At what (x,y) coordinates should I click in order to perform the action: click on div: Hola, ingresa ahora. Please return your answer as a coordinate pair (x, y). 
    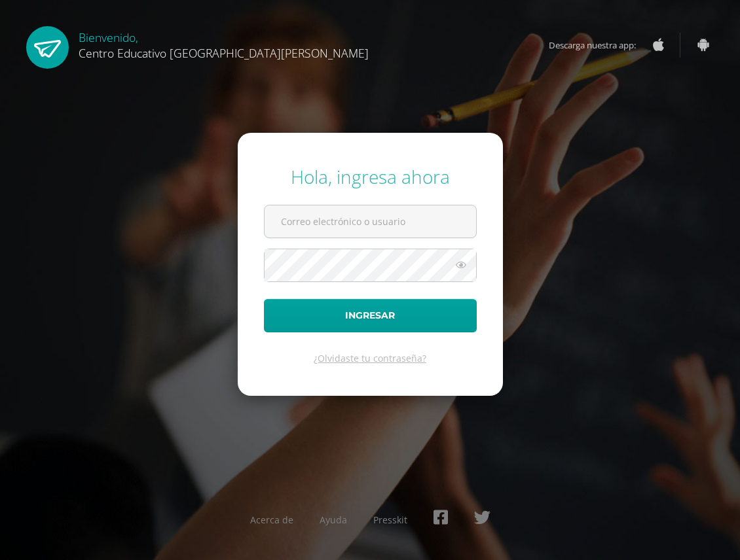
    Looking at the image, I should click on (370, 177).